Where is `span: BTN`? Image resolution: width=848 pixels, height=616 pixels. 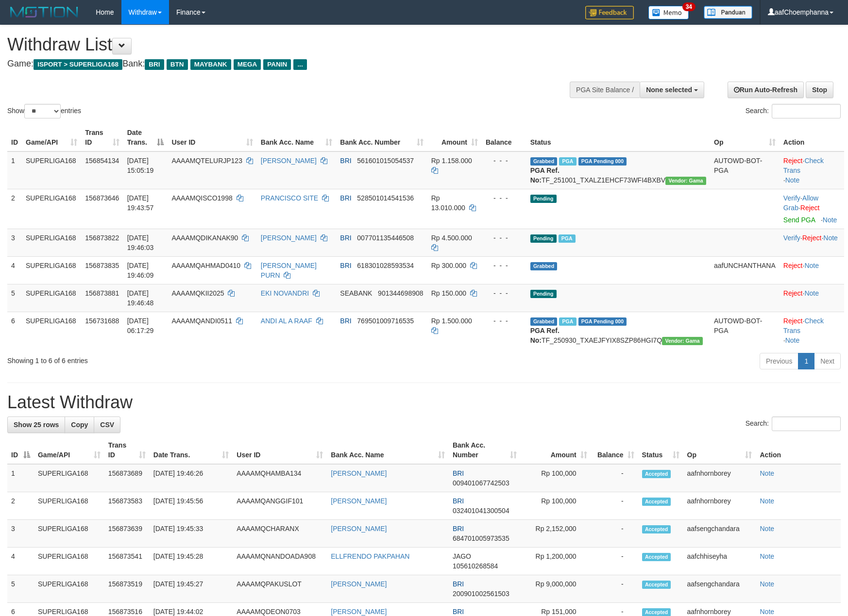
span: BTN is located at coordinates (177, 65).